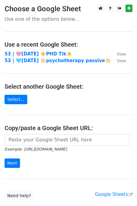 This screenshot has width=137, height=206. I want to click on h4: Select another Google Sheet:, so click(69, 86).